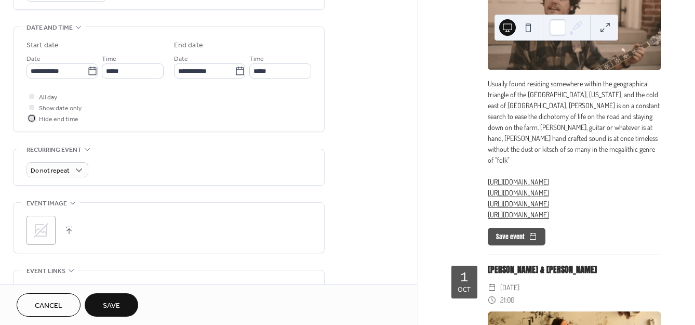  Describe the element at coordinates (48, 97) in the screenshot. I see `span: All day` at that location.